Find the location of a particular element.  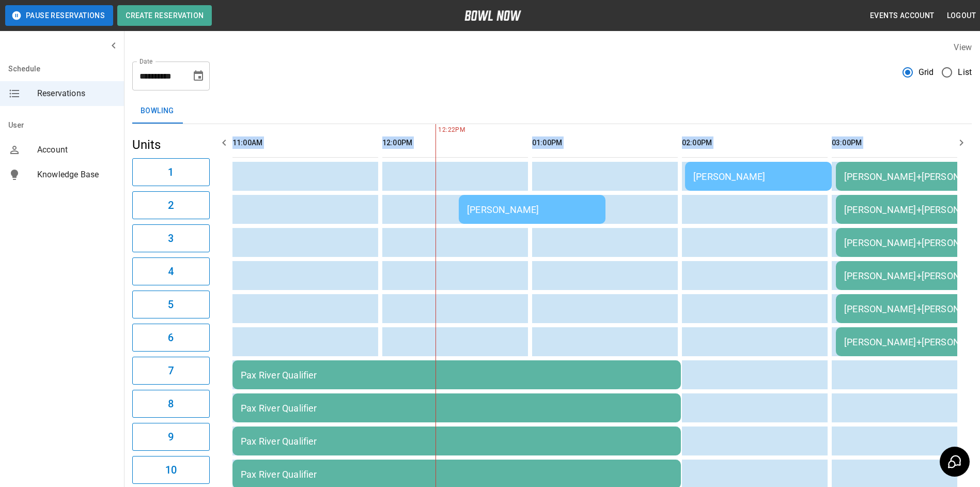

h6: 10 is located at coordinates (171, 470).